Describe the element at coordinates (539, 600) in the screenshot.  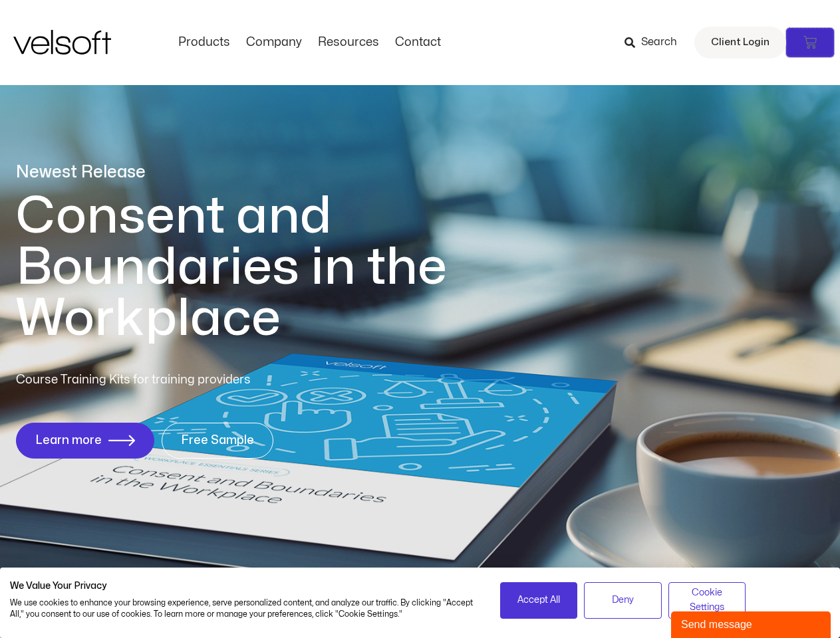
I see `span: Accept All` at that location.